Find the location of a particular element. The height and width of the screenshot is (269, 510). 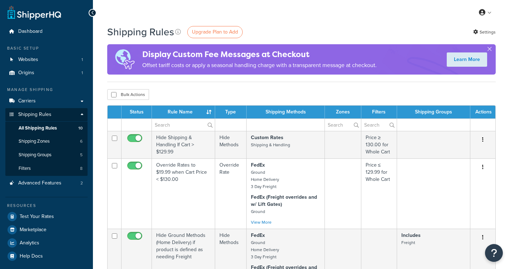

li: Advanced Features is located at coordinates (46, 183).